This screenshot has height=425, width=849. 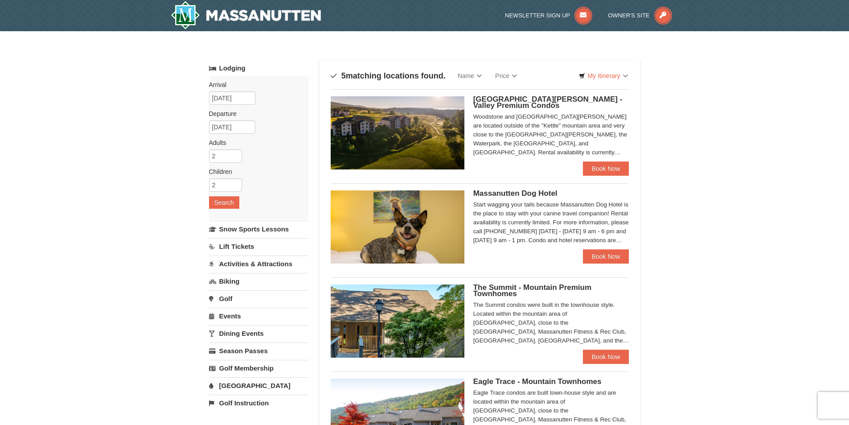 What do you see at coordinates (538, 381) in the screenshot?
I see `span: Eagle Trace - Mountain Townhomes` at bounding box center [538, 381].